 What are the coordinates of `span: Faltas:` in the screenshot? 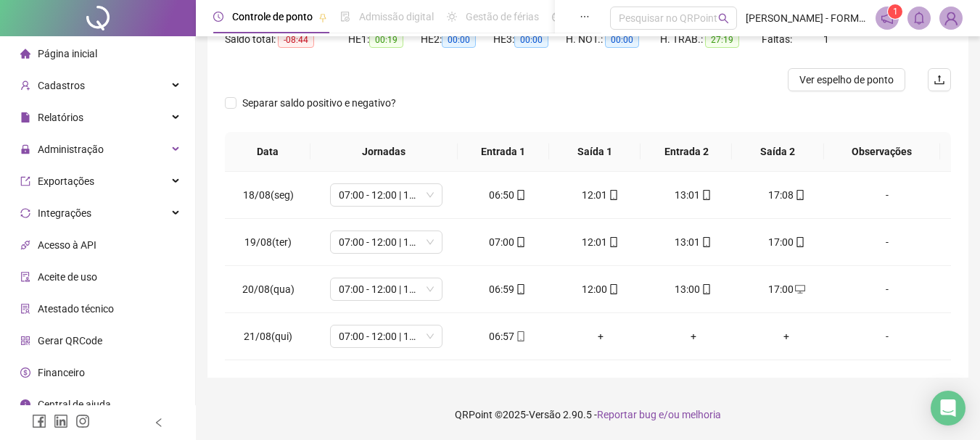 It's located at (778, 39).